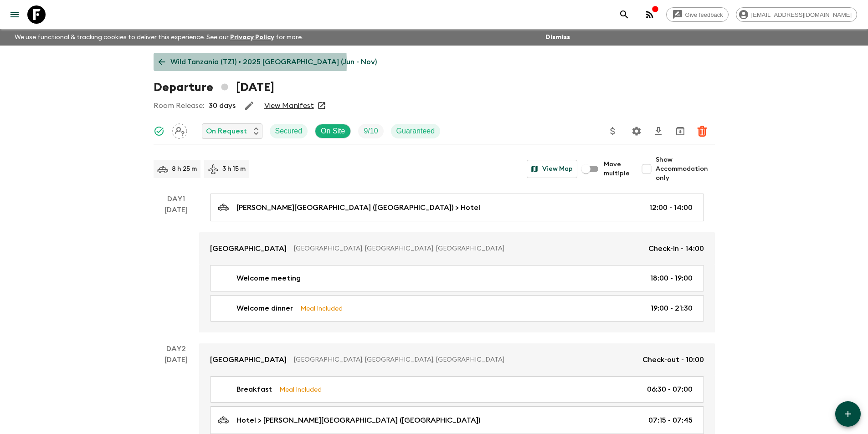 Image resolution: width=868 pixels, height=434 pixels. Describe the element at coordinates (685, 170) in the screenshot. I see `span: Show Accommodation only` at that location.